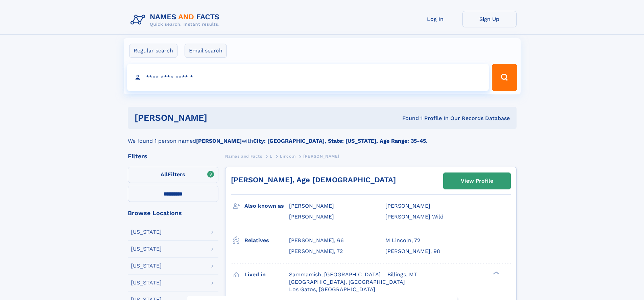  What do you see at coordinates (504, 77) in the screenshot?
I see `button: Search Button` at bounding box center [504, 77].